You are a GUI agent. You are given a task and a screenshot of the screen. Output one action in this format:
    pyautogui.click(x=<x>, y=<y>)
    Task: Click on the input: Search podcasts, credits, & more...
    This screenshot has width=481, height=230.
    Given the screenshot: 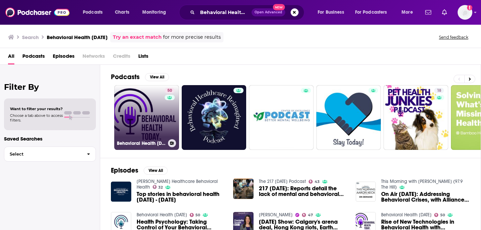 What is the action you would take?
    pyautogui.click(x=225, y=12)
    